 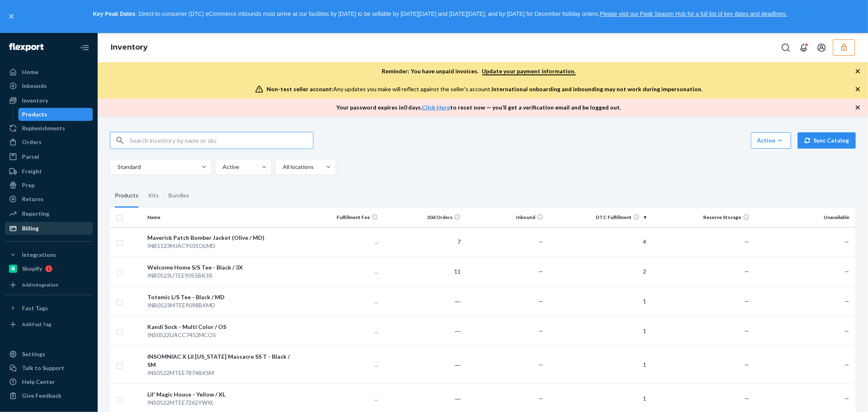 I want to click on input: Search inventory by name or sku, so click(x=221, y=140).